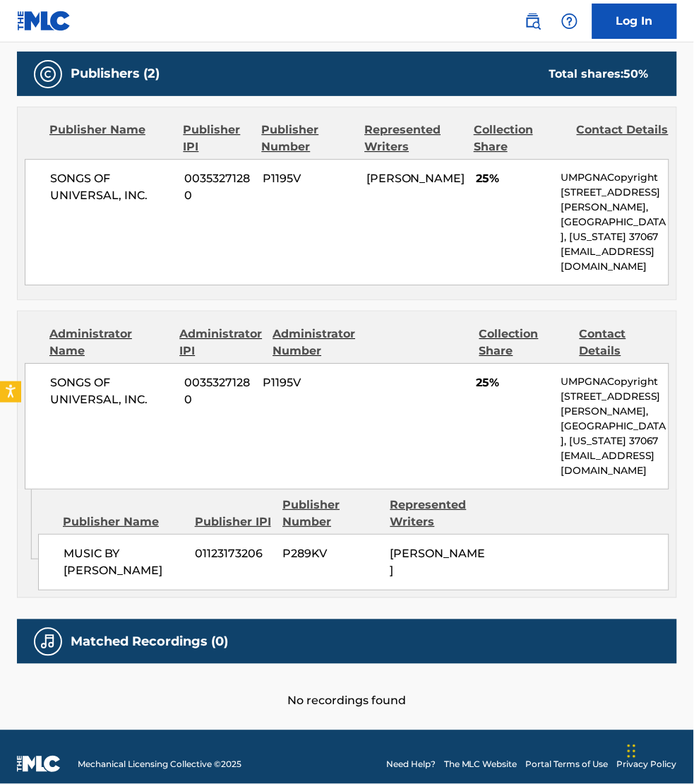 This screenshot has width=694, height=784. What do you see at coordinates (569, 21) in the screenshot?
I see `div: Help` at bounding box center [569, 21].